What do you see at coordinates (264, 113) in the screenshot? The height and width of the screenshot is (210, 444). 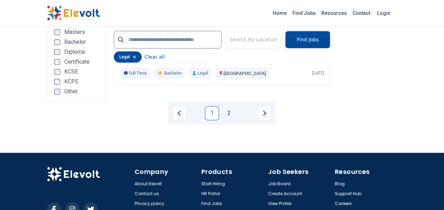 I see `a: Next page` at bounding box center [264, 113].